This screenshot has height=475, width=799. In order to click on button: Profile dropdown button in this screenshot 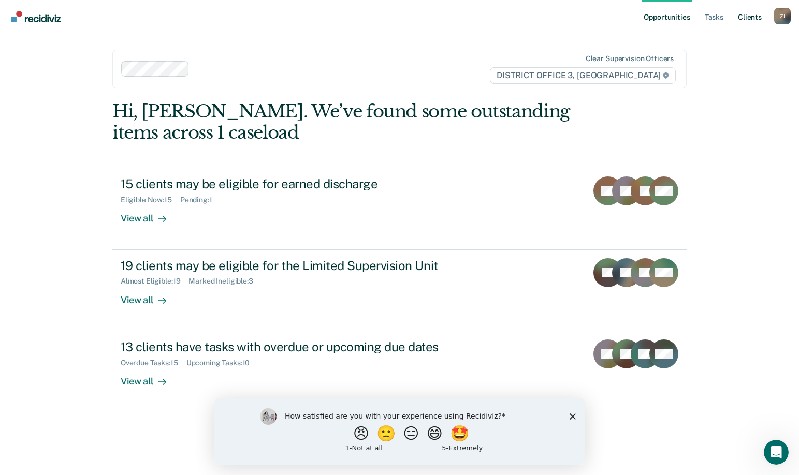, I will do `click(783, 16)`.